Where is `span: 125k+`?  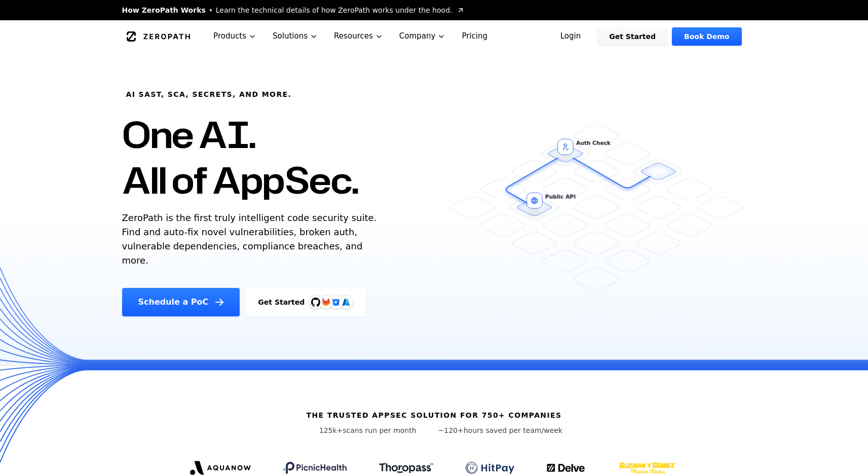 span: 125k+ is located at coordinates (331, 431).